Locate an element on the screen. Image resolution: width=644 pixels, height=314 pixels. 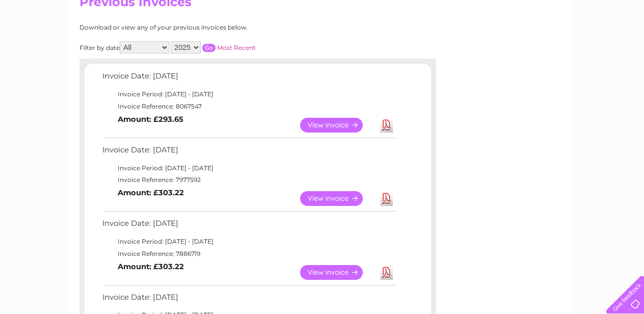
td: Invoice Reference: 7886719 is located at coordinates (249, 254).